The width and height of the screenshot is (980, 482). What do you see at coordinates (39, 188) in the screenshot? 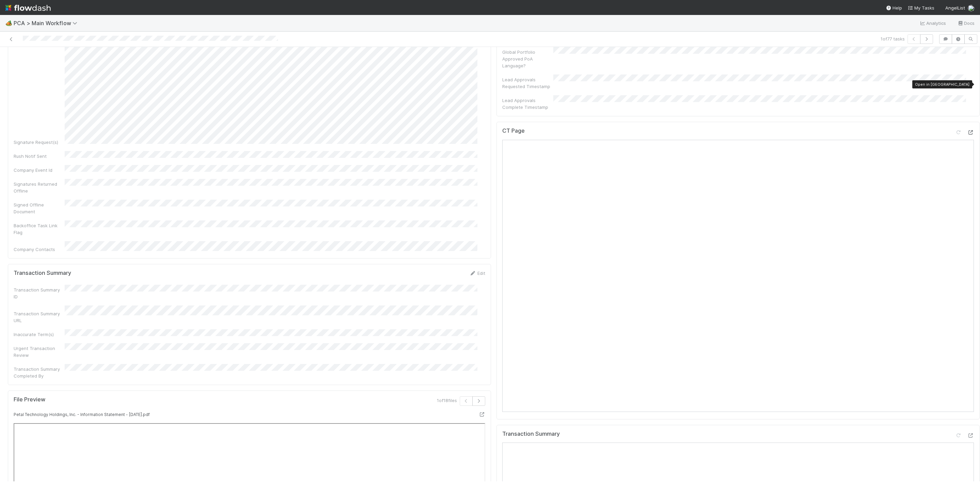
I see `div: Signatures Returned Offline` at bounding box center [39, 188].